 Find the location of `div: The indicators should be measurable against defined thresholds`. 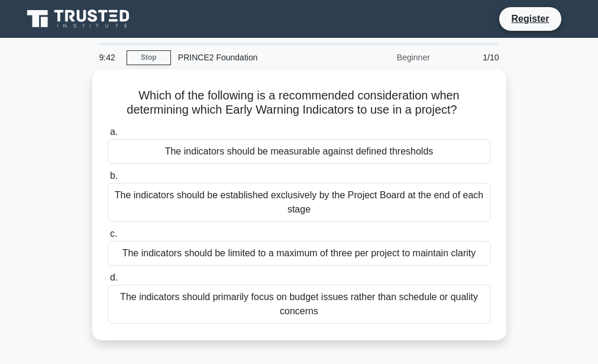

div: The indicators should be measurable against defined thresholds is located at coordinates (299, 151).